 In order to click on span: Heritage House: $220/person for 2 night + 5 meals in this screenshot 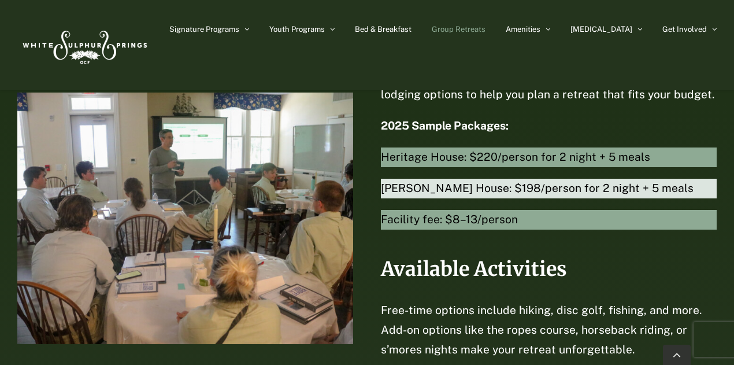, I will do `click(548, 157)`.